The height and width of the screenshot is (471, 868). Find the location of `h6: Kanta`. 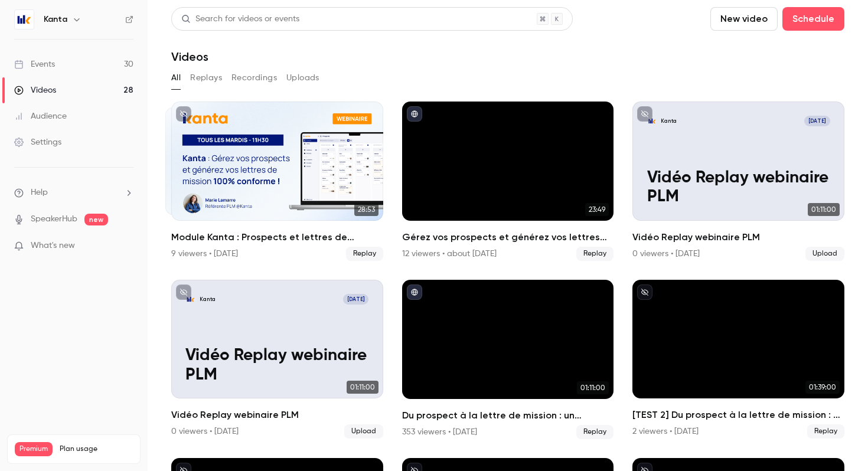

h6: Kanta is located at coordinates (56, 20).